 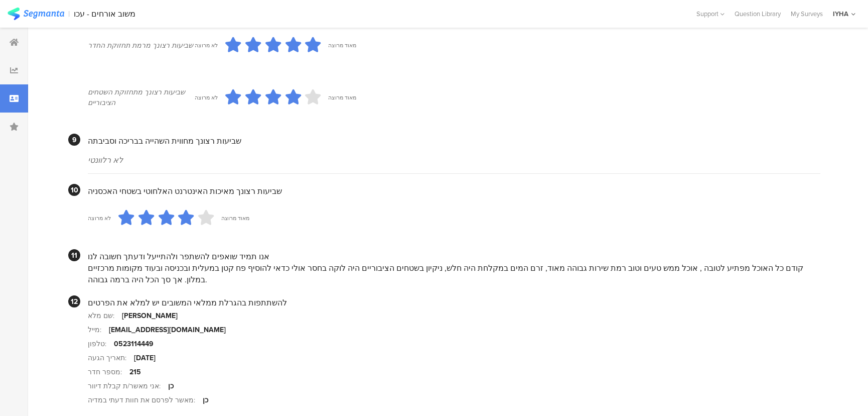 What do you see at coordinates (807, 13) in the screenshot?
I see `div: My Surveys` at bounding box center [807, 13].